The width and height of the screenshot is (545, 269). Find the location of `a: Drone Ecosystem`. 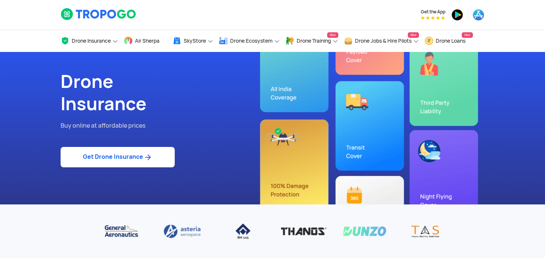

a: Drone Ecosystem is located at coordinates (249, 41).